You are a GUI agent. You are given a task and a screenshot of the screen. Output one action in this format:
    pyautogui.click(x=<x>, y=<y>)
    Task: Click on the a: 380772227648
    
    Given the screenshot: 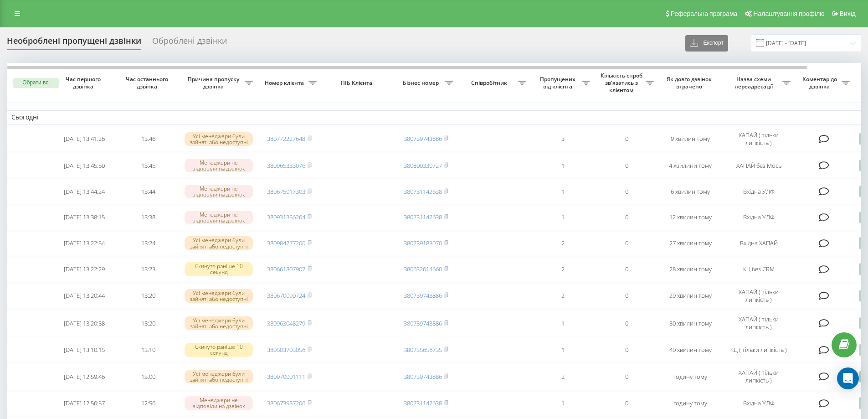 What is the action you would take?
    pyautogui.click(x=286, y=139)
    